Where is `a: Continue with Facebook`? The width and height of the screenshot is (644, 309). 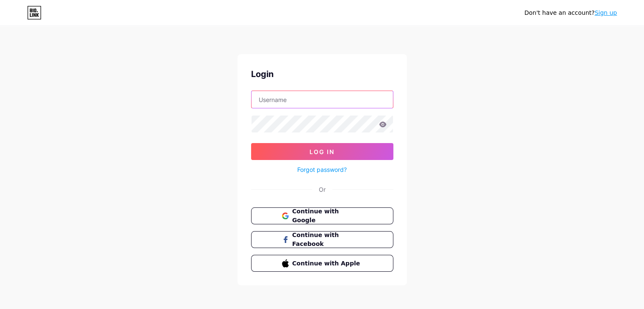 a: Continue with Facebook is located at coordinates (322, 240).